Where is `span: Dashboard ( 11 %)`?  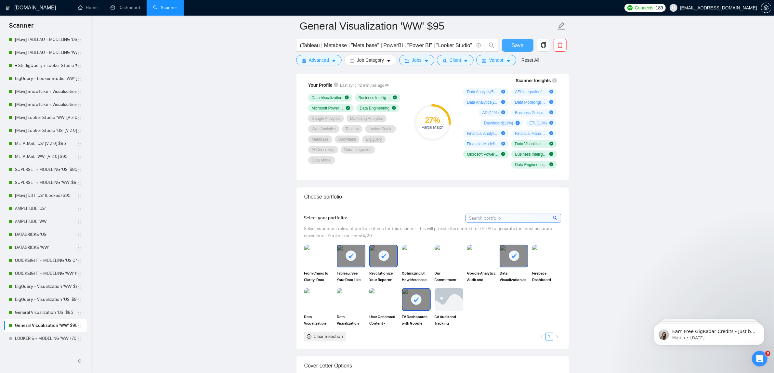 span: Dashboard ( 11 %) is located at coordinates (499, 123).